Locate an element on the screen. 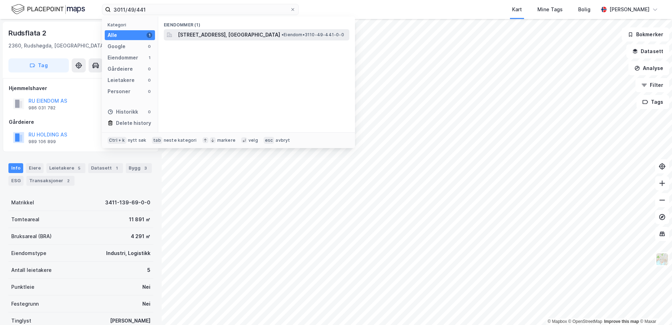 The width and height of the screenshot is (672, 325). a: OpenStreetMap is located at coordinates (585, 321).